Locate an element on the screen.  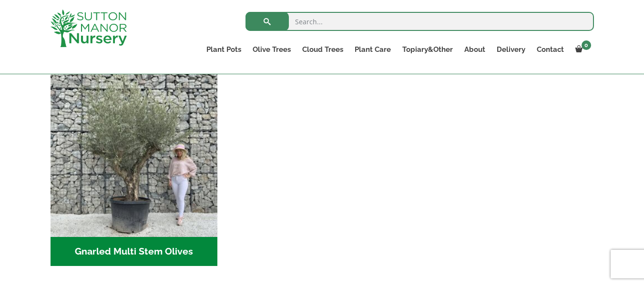
a: Plant Pots is located at coordinates (223, 50).